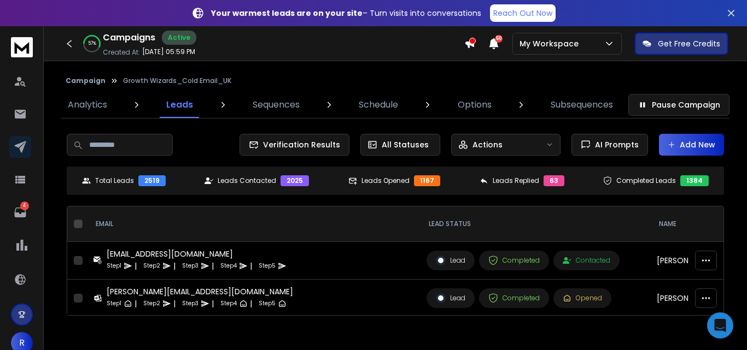 This screenshot has width=747, height=350. I want to click on p: Completed Leads, so click(646, 181).